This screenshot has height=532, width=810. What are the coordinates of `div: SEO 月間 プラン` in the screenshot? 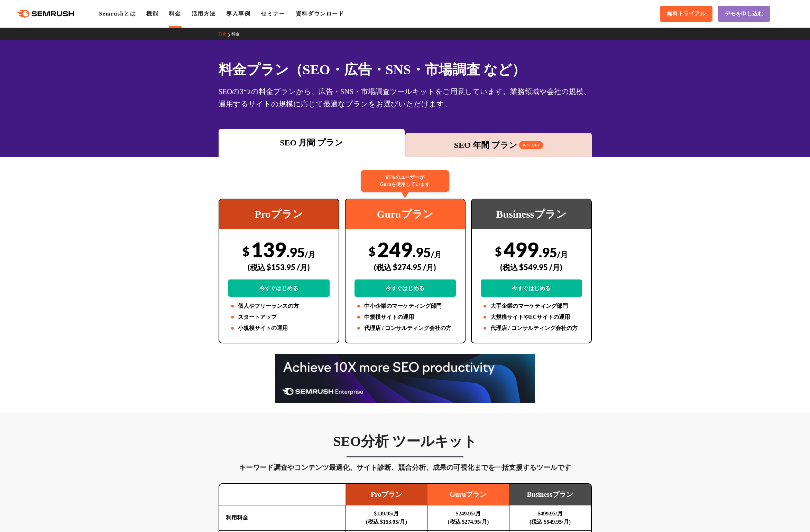 It's located at (311, 143).